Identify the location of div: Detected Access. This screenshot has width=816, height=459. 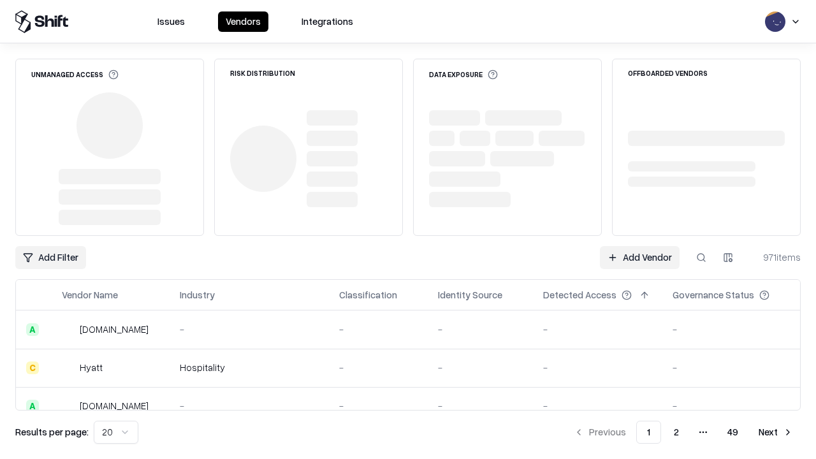
(580, 295).